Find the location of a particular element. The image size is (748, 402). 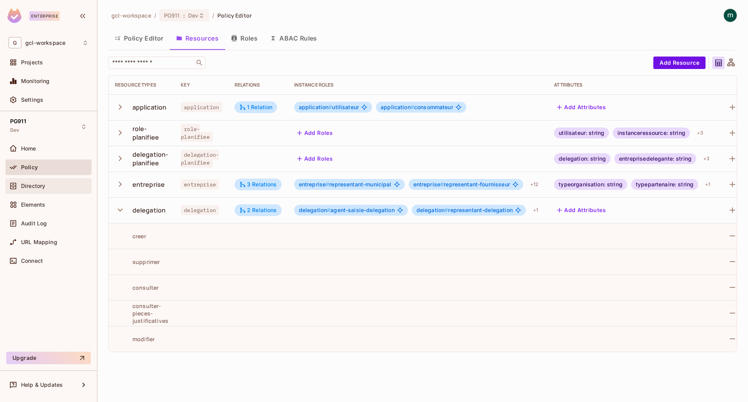

button: ABAC Rules is located at coordinates (293, 38).